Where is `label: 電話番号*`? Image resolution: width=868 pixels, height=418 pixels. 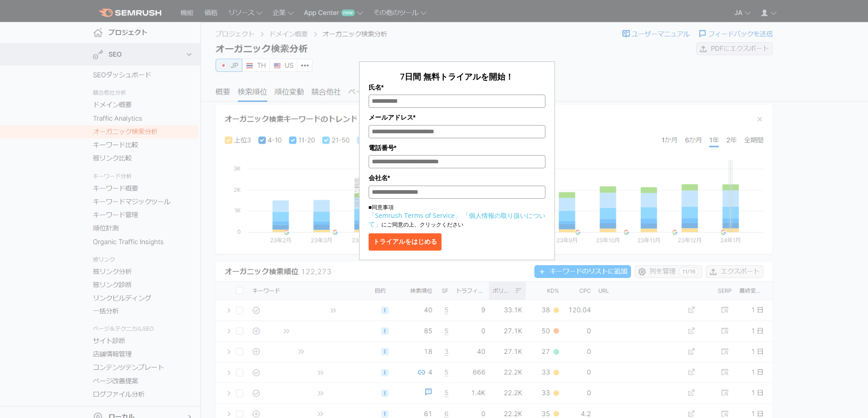
label: 電話番号* is located at coordinates (457, 148).